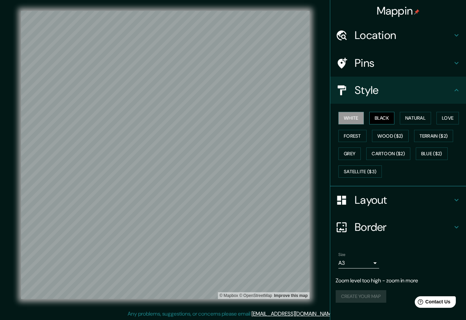 The width and height of the screenshot is (466, 320). Describe the element at coordinates (398, 11) in the screenshot. I see `h4: Mappin` at that location.